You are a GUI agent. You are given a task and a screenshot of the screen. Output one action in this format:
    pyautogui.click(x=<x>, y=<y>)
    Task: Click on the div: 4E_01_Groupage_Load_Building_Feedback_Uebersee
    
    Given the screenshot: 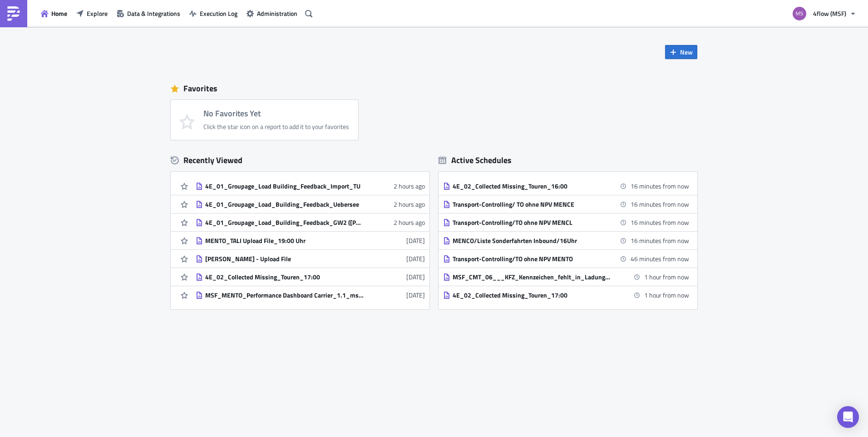 What is the action you would take?
    pyautogui.click(x=285, y=204)
    